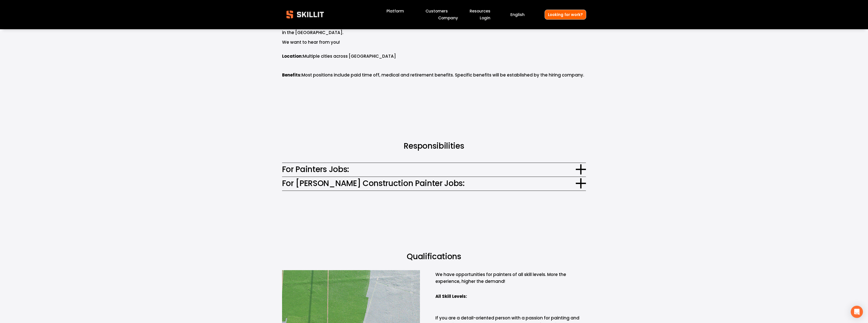 This screenshot has height=323, width=868. What do you see at coordinates (857, 312) in the screenshot?
I see `div: Open Intercom Messenger` at bounding box center [857, 312].